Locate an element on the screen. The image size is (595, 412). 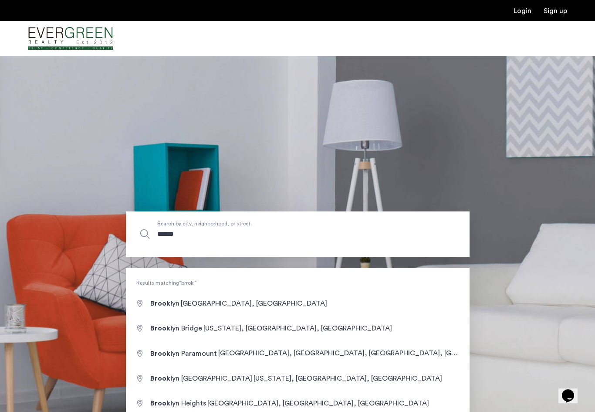
input: Apartment Search is located at coordinates (298, 234).